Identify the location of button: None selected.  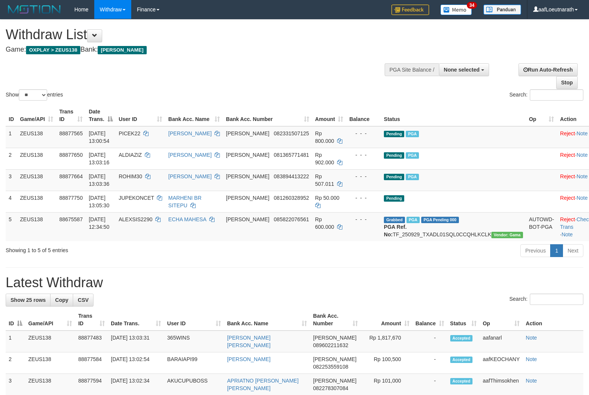
(464, 70).